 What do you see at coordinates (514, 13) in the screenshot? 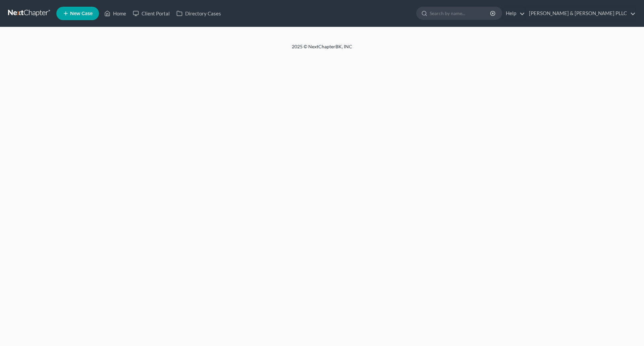
I see `a: Help` at bounding box center [514, 13].